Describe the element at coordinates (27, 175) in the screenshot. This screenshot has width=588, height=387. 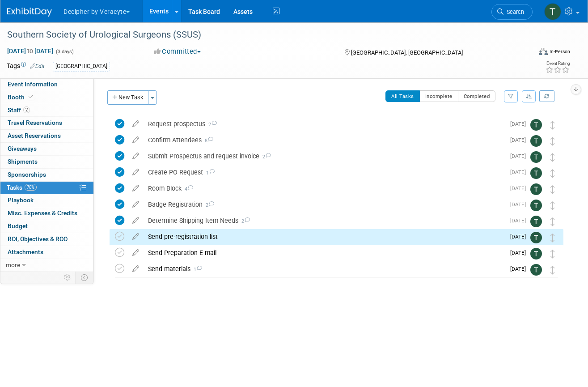
I see `span: Sponsorships` at that location.